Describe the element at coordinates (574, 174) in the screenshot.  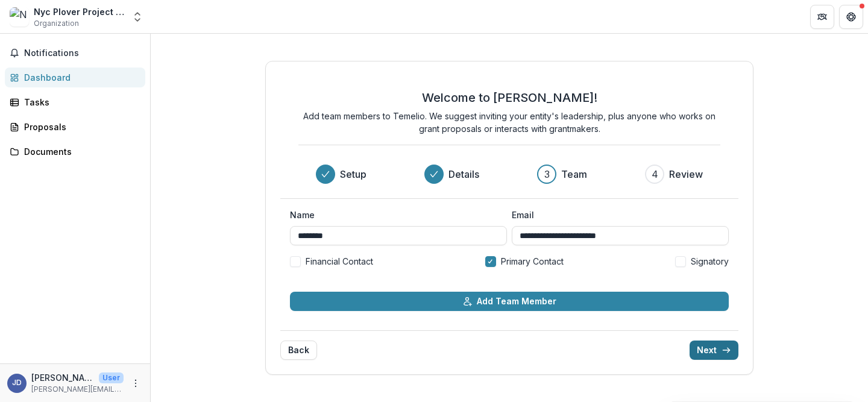
I see `h3: Team` at that location.